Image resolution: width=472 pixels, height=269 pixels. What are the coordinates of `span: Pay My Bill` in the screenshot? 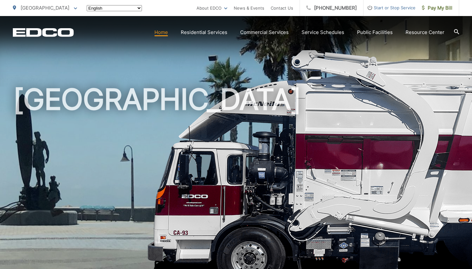 It's located at (437, 8).